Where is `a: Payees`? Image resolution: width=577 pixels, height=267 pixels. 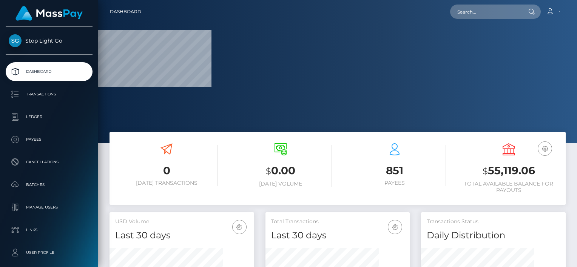
a: Payees is located at coordinates (49, 140).